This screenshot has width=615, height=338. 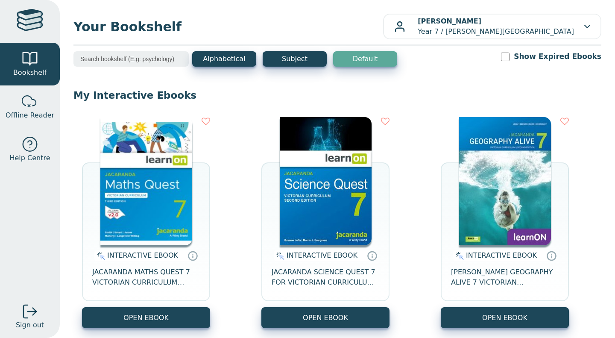 I want to click on button: Alphabetical, so click(x=224, y=59).